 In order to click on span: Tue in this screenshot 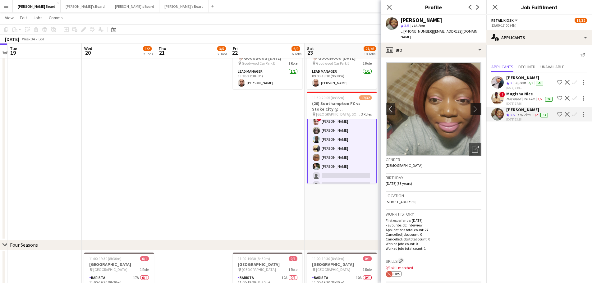, I will do `click(13, 48)`.